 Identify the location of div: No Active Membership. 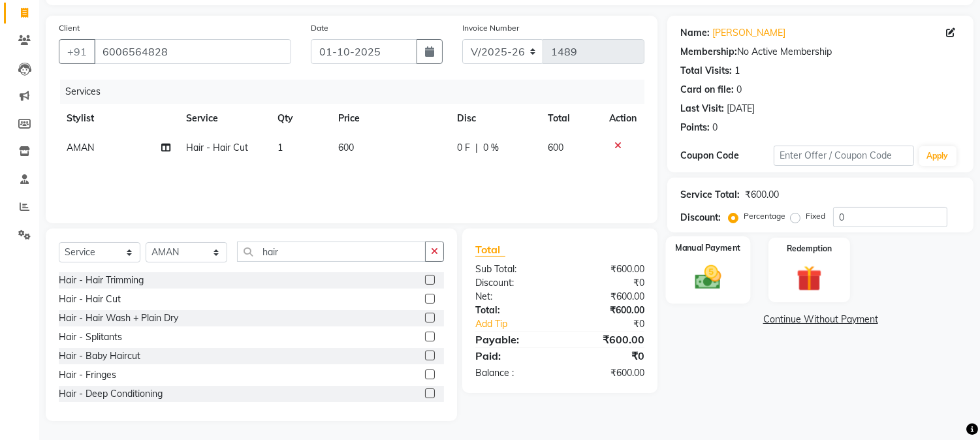
(820, 52).